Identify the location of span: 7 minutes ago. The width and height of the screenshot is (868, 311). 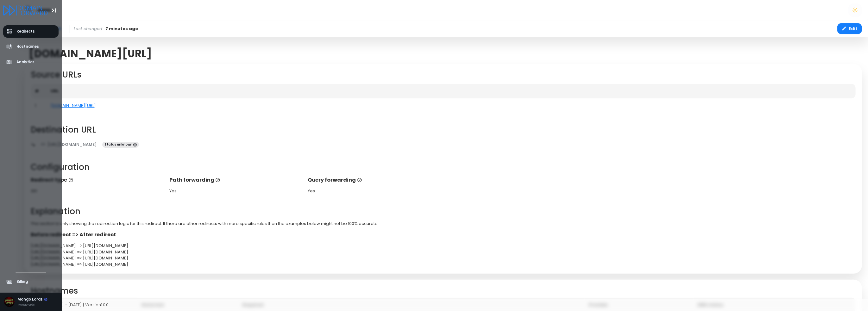
(122, 29).